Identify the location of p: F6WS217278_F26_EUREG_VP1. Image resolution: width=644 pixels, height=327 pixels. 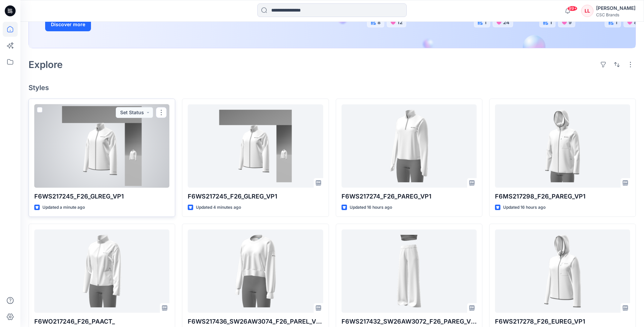
(563, 322).